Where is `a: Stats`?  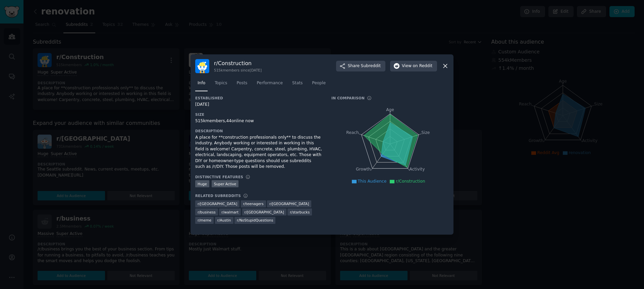 a: Stats is located at coordinates (297, 85).